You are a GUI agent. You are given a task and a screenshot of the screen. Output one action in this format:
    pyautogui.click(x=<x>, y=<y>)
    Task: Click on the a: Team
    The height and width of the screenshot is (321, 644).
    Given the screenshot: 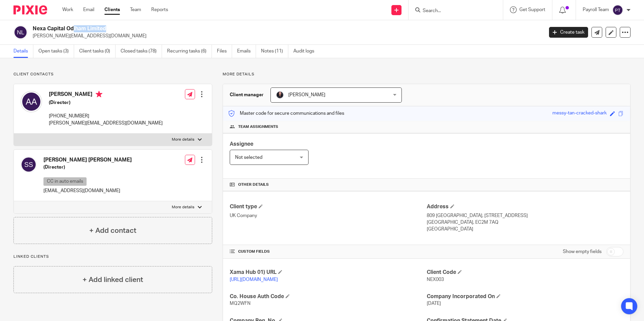 What is the action you would take?
    pyautogui.click(x=135, y=10)
    